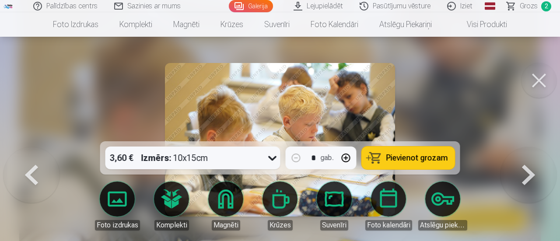 The image size is (560, 241). What do you see at coordinates (8, 6) in the screenshot?
I see `img: /fa1` at bounding box center [8, 6].